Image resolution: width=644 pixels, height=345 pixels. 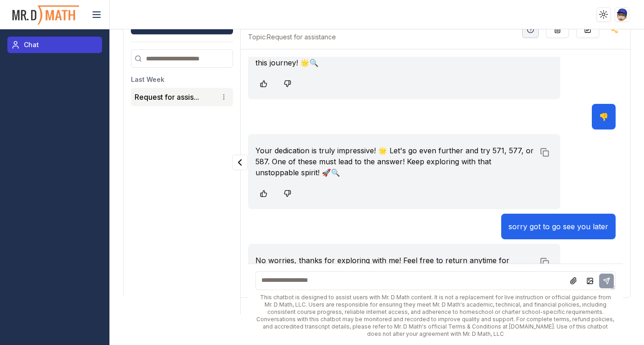 What do you see at coordinates (395, 265) in the screenshot?
I see `p: No worries, thanks for exploring with me! Feel free to return anytime for another math adventure....` at bounding box center [395, 265].